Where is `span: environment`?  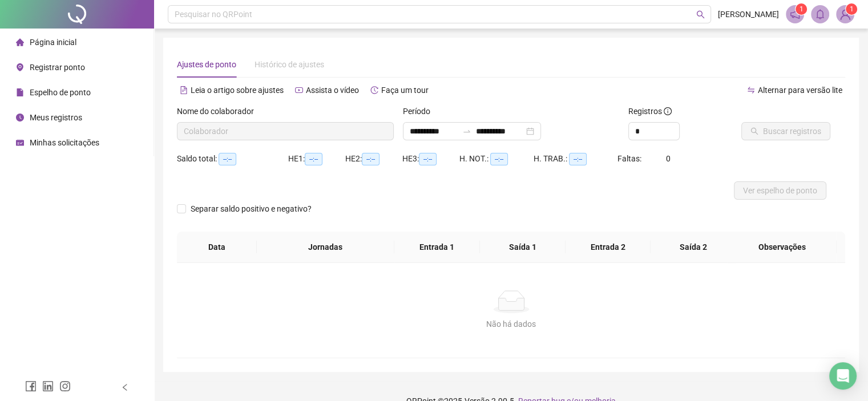 span: environment is located at coordinates (20, 68).